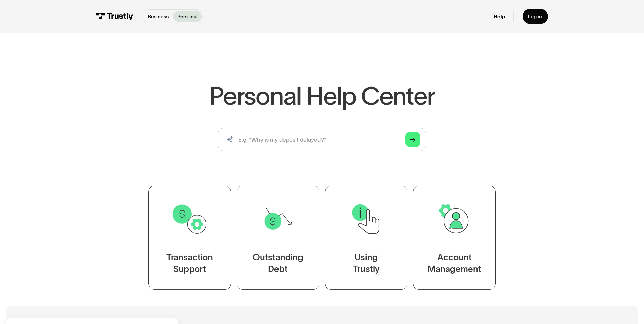  What do you see at coordinates (322, 140) in the screenshot?
I see `input: search` at bounding box center [322, 140].